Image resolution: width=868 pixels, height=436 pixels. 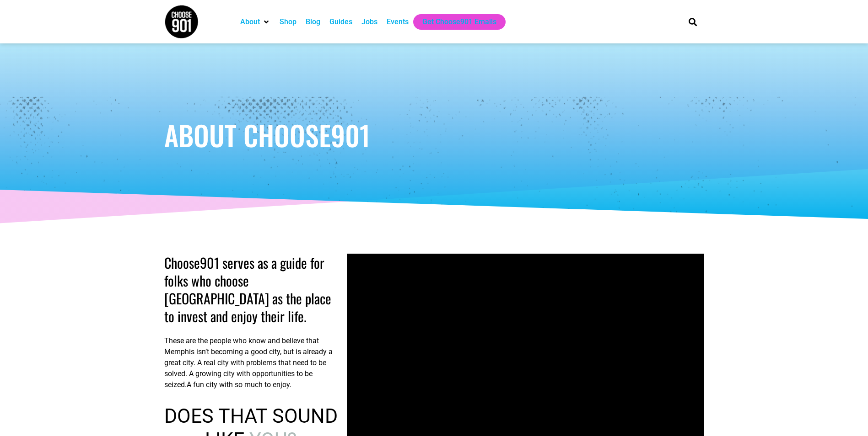 What do you see at coordinates (369, 22) in the screenshot?
I see `div: Jobs` at bounding box center [369, 22].